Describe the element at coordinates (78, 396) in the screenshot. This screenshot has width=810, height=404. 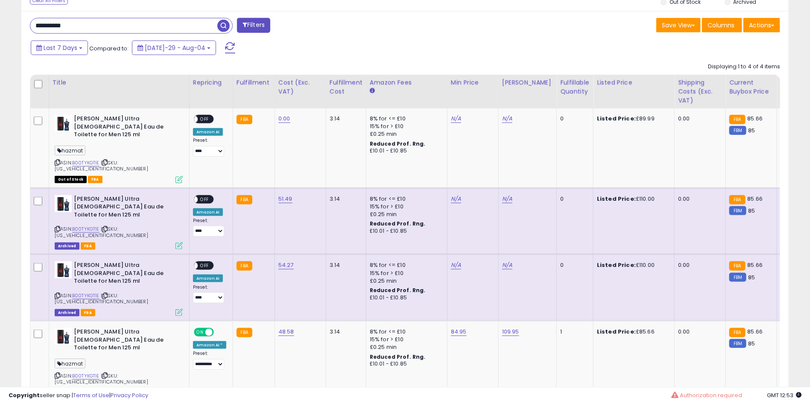
I see `div: seller snap | |` at that location.